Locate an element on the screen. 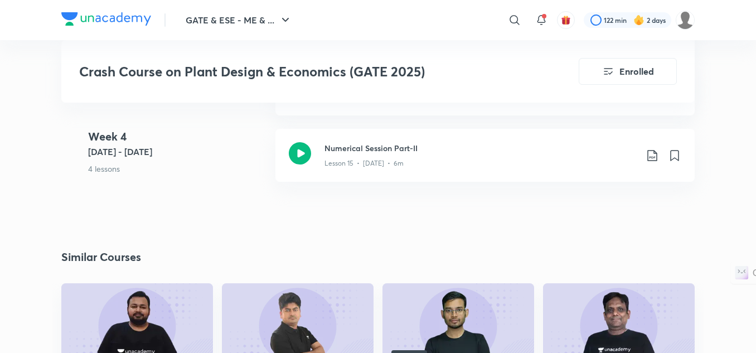 This screenshot has height=353, width=756. p: 4 lessons is located at coordinates (177, 168).